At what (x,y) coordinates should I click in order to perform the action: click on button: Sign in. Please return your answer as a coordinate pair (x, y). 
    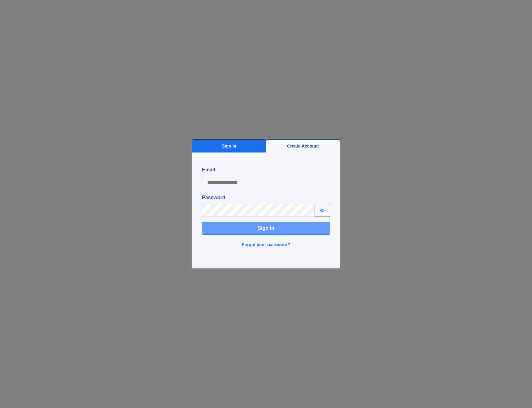
    Looking at the image, I should click on (266, 229).